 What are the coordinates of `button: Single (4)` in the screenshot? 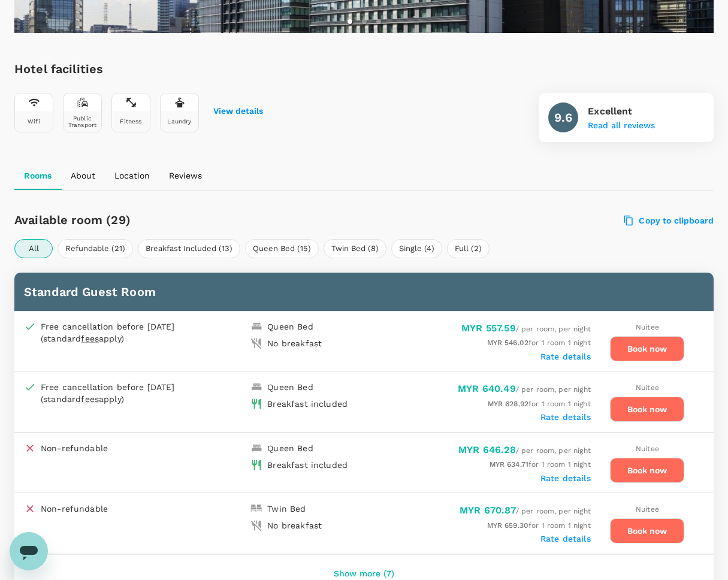 It's located at (417, 249).